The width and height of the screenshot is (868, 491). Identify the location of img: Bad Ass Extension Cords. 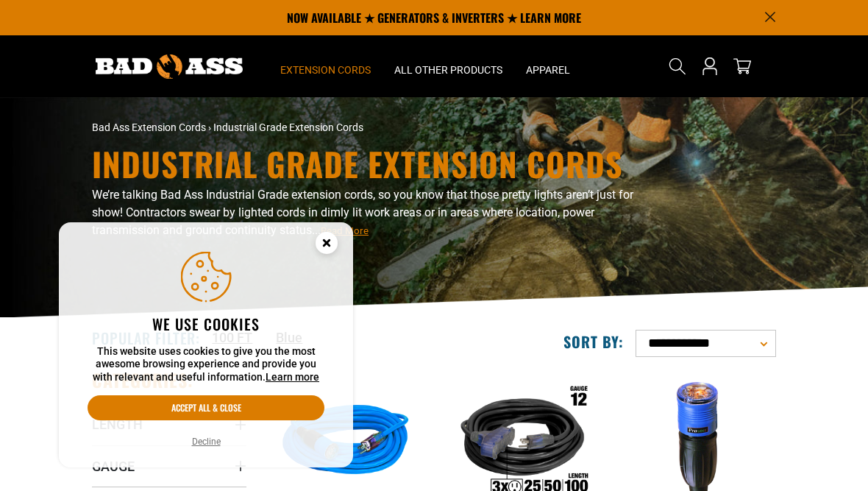
(169, 66).